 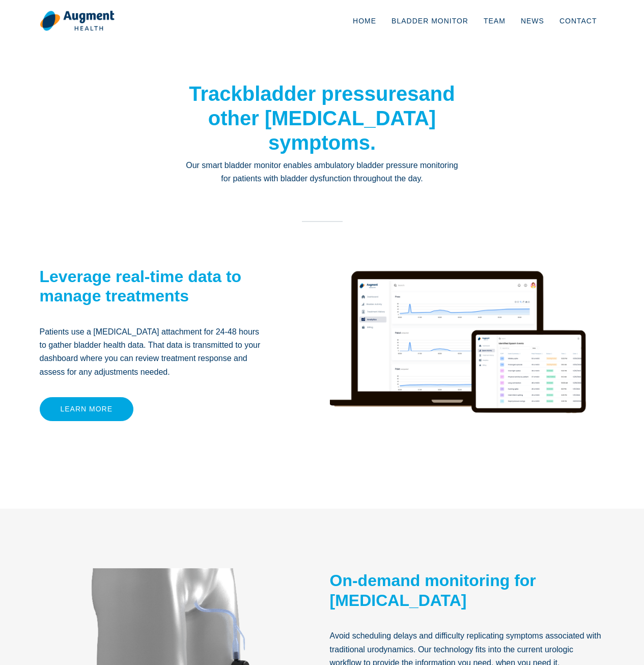 I want to click on p: Our smart bladder monitor enables ambulatory bladder pressure monitoring for patients with bladde..., so click(x=322, y=172).